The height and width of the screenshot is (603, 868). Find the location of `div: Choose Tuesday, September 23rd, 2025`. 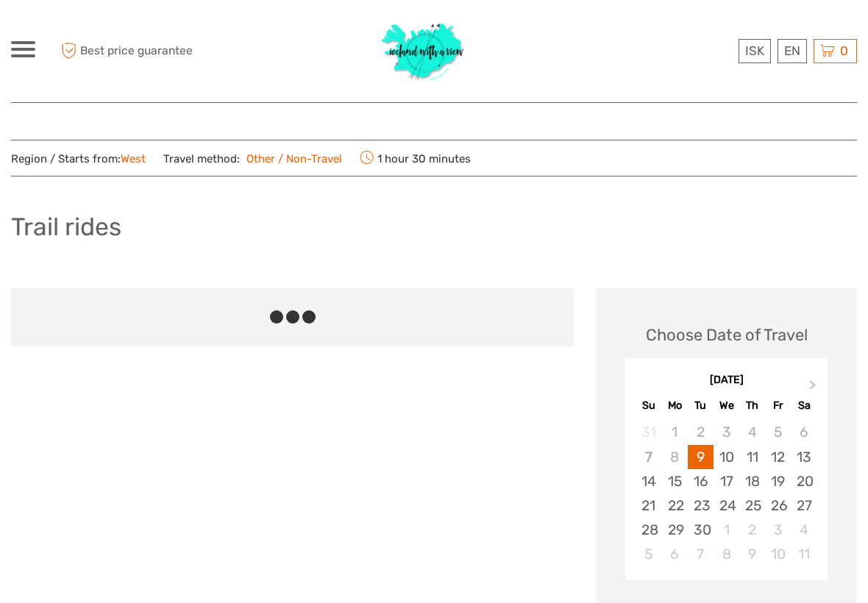

div: Choose Tuesday, September 23rd, 2025 is located at coordinates (700, 505).